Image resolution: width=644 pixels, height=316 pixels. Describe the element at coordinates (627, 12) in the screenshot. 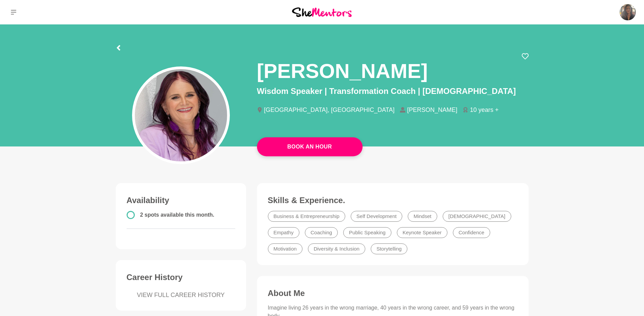

I see `img: Nirali Subnis` at that location.